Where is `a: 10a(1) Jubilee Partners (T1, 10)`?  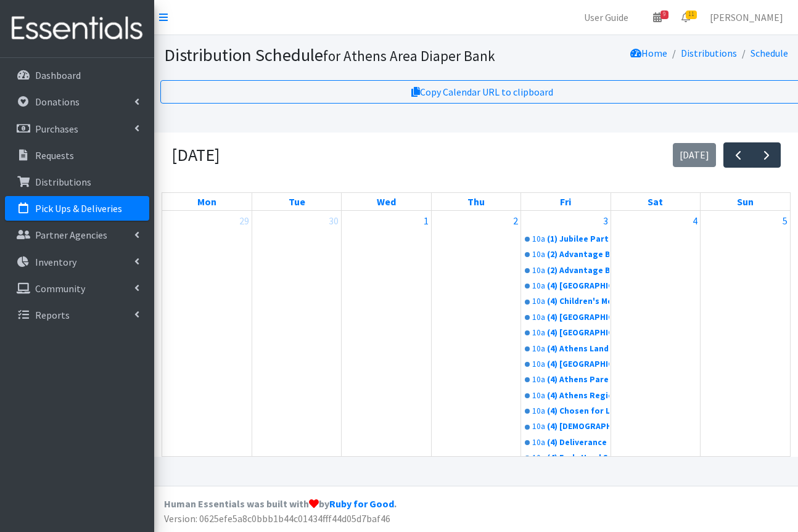
a: 10a(1) Jubilee Partners (T1, 10) is located at coordinates (566, 239).